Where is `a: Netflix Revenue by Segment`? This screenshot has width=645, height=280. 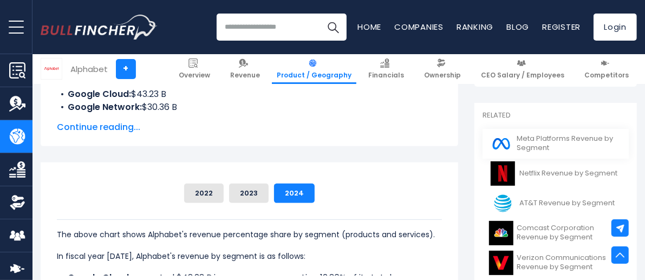
a: Netflix Revenue by Segment is located at coordinates (556, 173).